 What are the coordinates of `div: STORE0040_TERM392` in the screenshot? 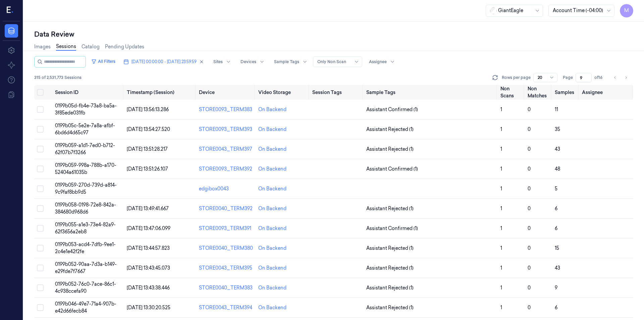 It's located at (226, 208).